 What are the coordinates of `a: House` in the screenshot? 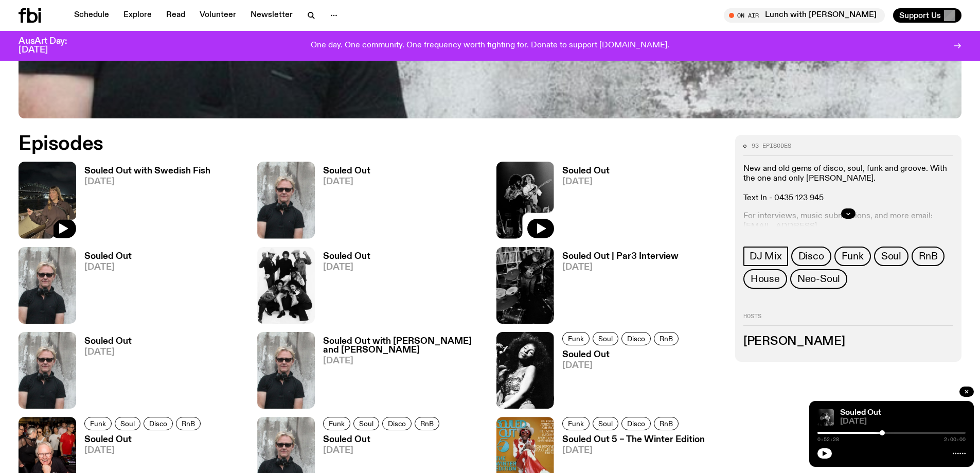 It's located at (765, 279).